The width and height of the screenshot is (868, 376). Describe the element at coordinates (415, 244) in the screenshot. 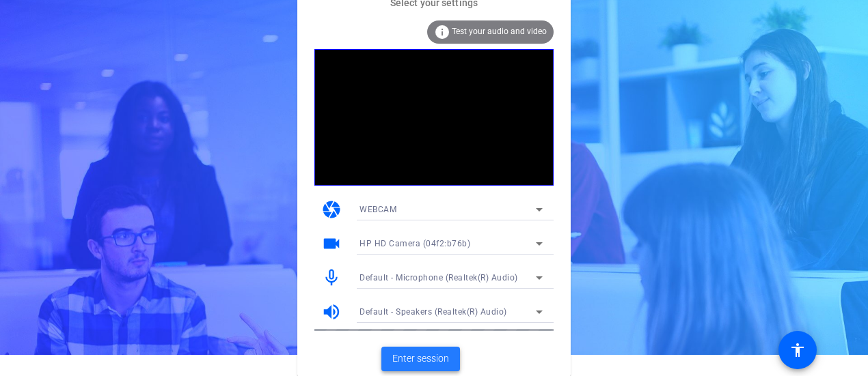

I see `span: HP HD Camera (04f2:b76b)` at that location.